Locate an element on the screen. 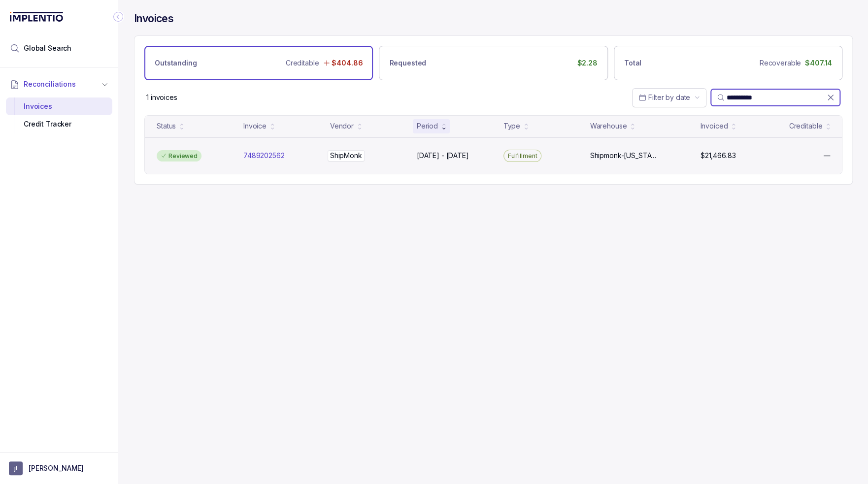  p: Recoverable is located at coordinates (779, 63).